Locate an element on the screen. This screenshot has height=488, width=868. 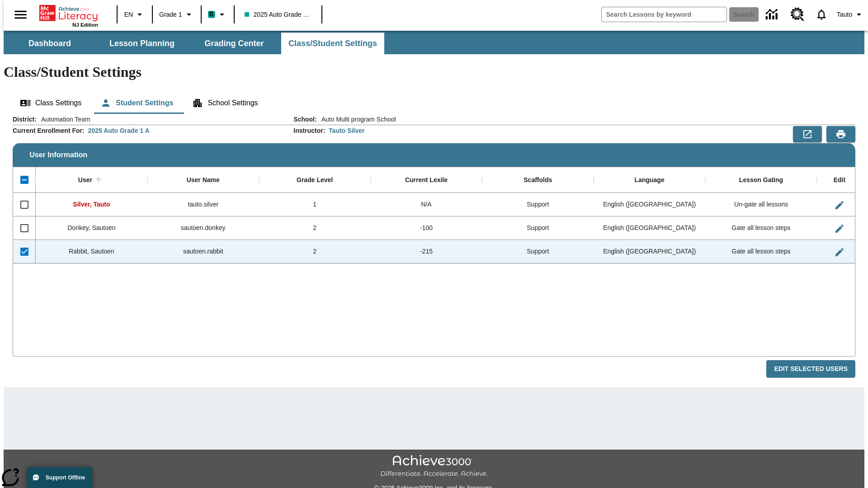
span: Tauto is located at coordinates (844, 15).